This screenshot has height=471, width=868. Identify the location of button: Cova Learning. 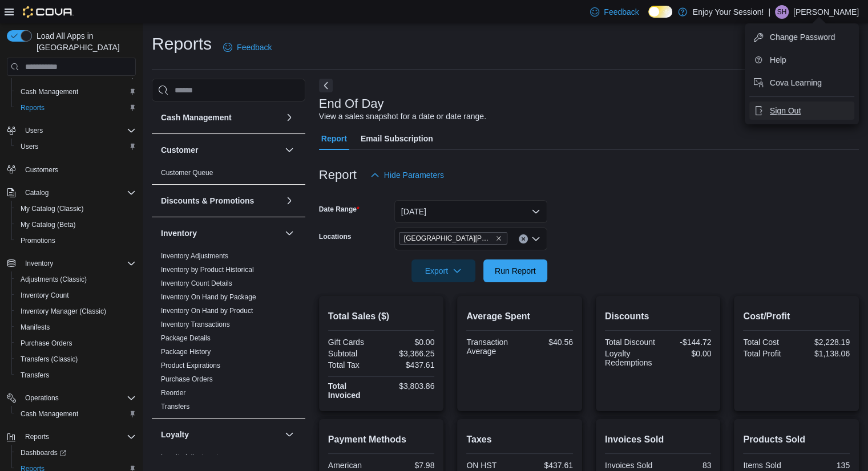
(802, 83).